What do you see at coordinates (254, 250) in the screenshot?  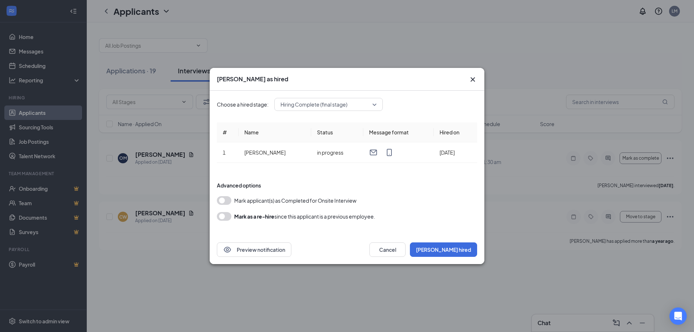 I see `button: EyePreview notification` at bounding box center [254, 250].